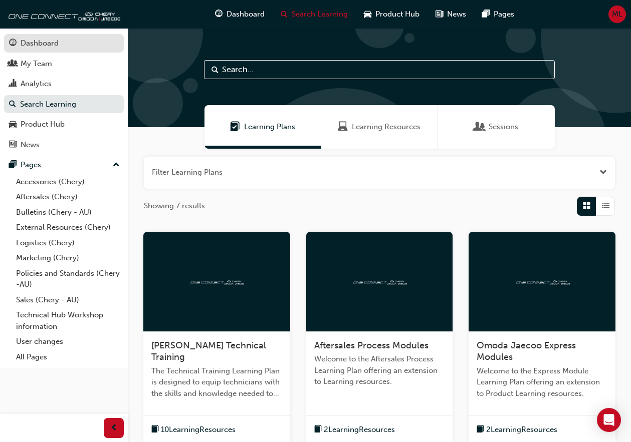 The height and width of the screenshot is (442, 631). Describe the element at coordinates (40, 43) in the screenshot. I see `div: Dashboard` at that location.